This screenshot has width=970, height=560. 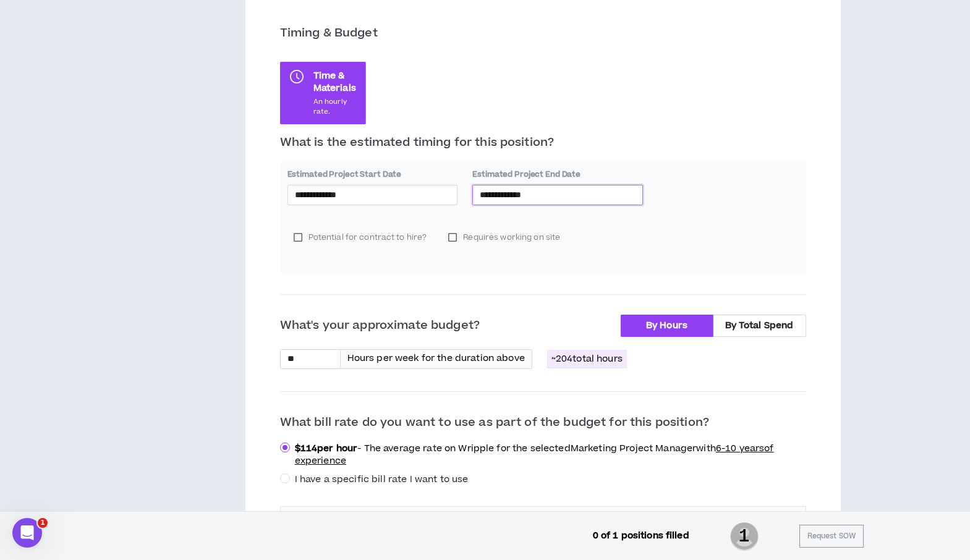 I want to click on p: What bill rate do you want to use as part of the budget for this position?, so click(x=543, y=421).